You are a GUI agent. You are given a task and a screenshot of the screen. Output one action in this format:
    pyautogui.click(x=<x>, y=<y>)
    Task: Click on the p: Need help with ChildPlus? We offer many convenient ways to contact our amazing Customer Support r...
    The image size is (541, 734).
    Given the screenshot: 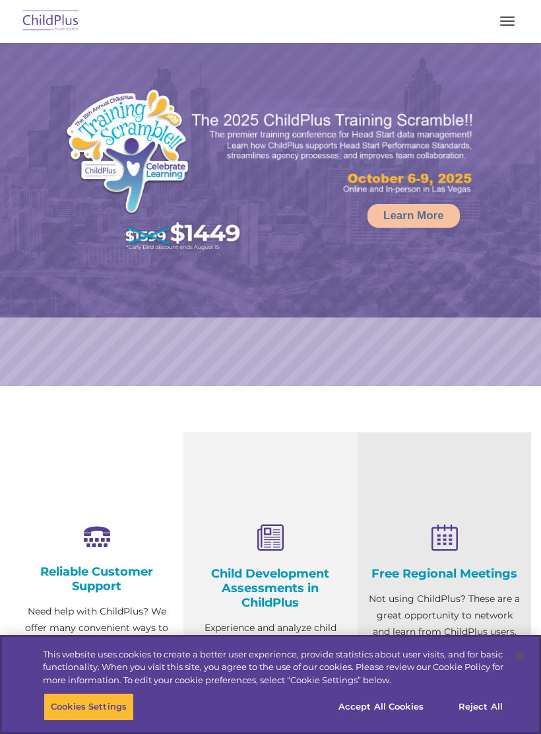 What is the action you would take?
    pyautogui.click(x=96, y=660)
    